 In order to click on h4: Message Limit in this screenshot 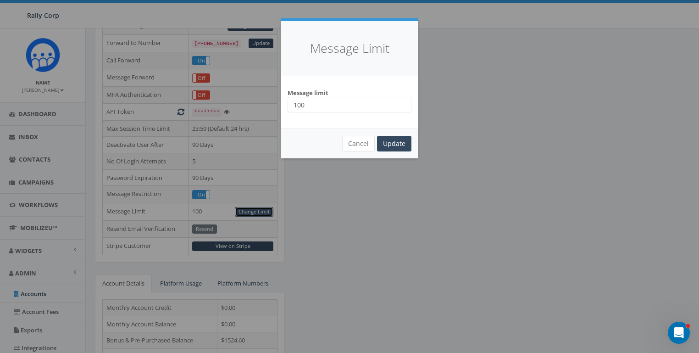, I will do `click(350, 48)`.